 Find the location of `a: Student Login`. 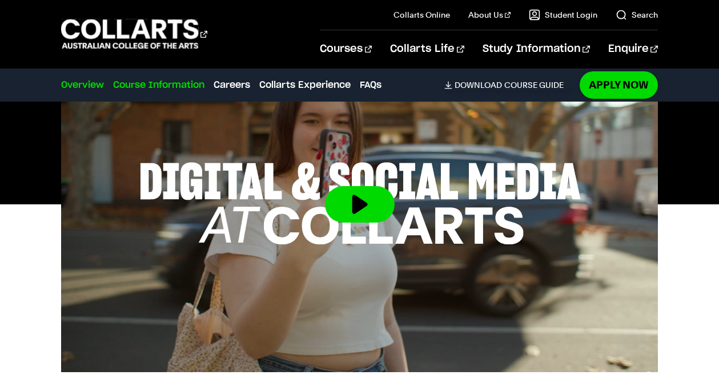

a: Student Login is located at coordinates (563, 15).